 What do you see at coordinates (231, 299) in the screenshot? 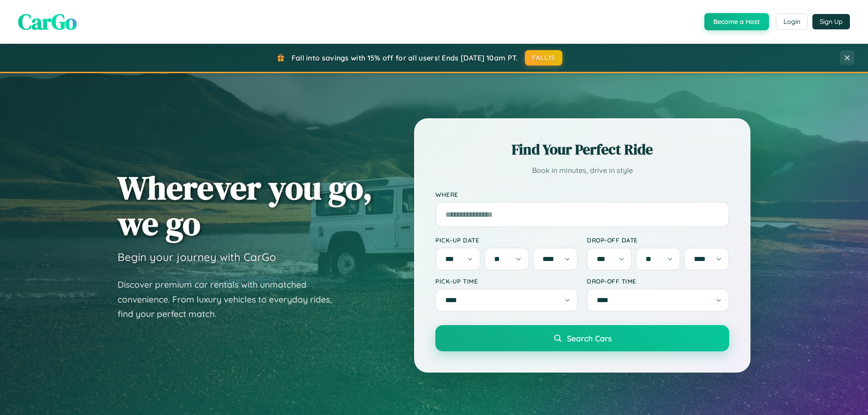
I see `p: Discover premium car rentals with unmatched convenience. From luxury vehicles to everyday rides, ...` at bounding box center [231, 299].